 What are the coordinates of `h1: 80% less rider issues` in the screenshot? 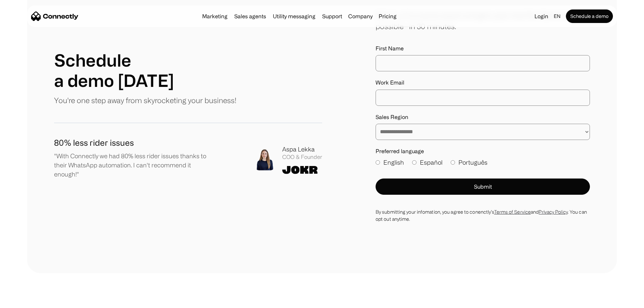 It's located at (135, 143).